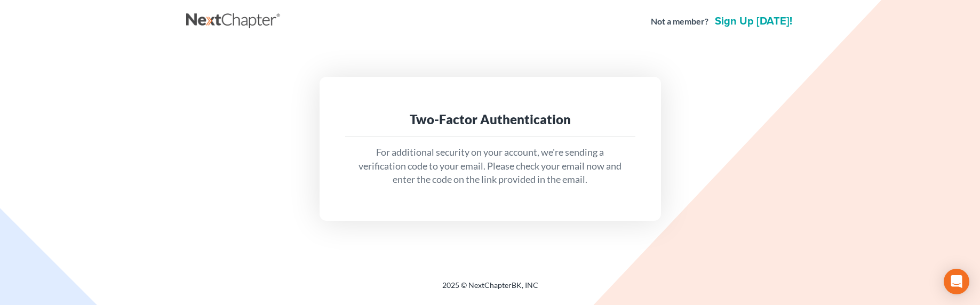 The height and width of the screenshot is (305, 980). Describe the element at coordinates (490, 165) in the screenshot. I see `p: For additional security on your account, we're sending a verification code to your email. Please ...` at that location.